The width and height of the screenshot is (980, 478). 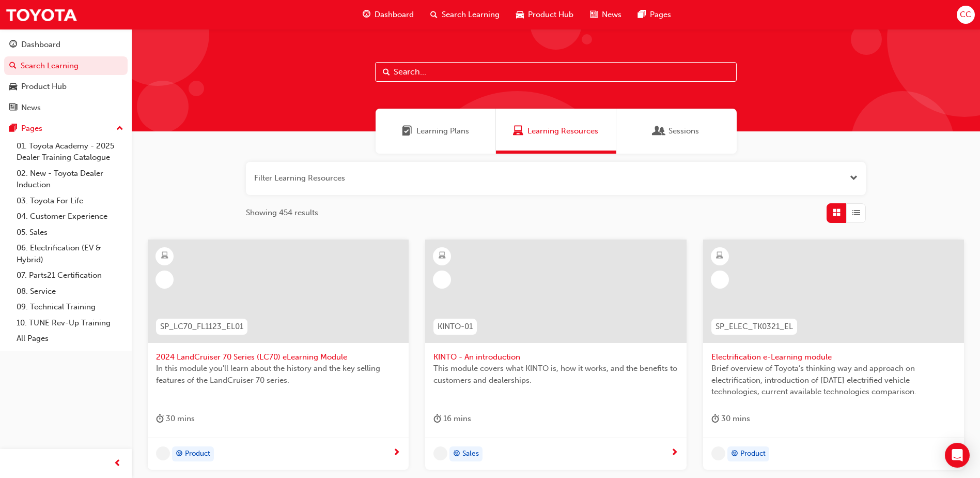 What do you see at coordinates (70, 201) in the screenshot?
I see `a: 03. Toyota For Life` at bounding box center [70, 201].